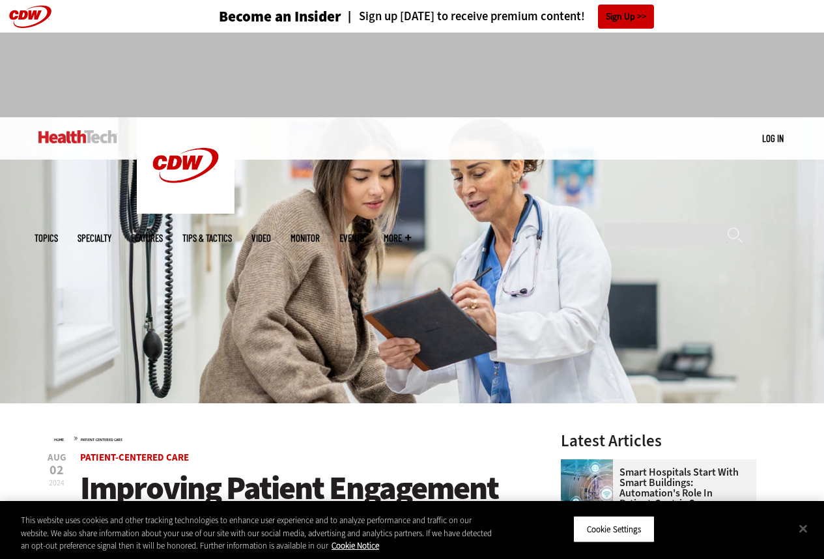 The width and height of the screenshot is (824, 559). I want to click on h3: Latest Articles, so click(659, 440).